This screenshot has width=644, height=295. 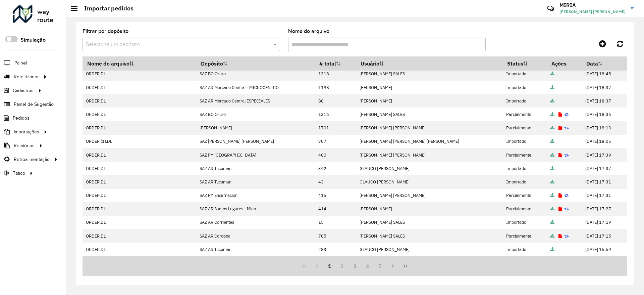 What do you see at coordinates (335, 115) in the screenshot?
I see `td: 1316` at bounding box center [335, 115].